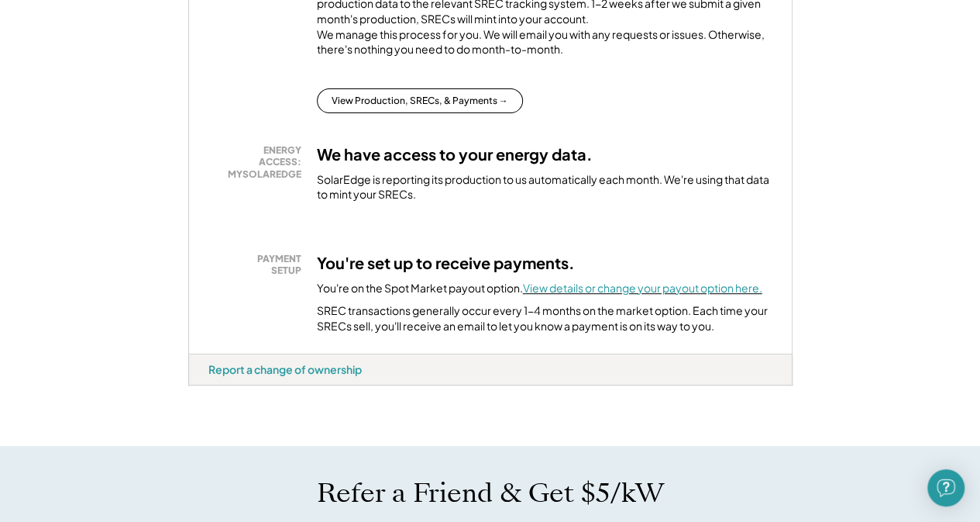  What do you see at coordinates (285, 369) in the screenshot?
I see `div: Report a change of ownership` at bounding box center [285, 369].